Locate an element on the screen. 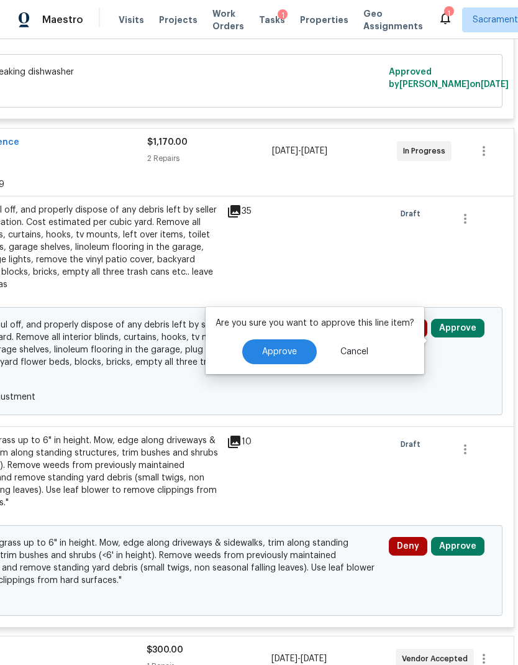 The image size is (518, 665). span: Properties is located at coordinates (324, 20).